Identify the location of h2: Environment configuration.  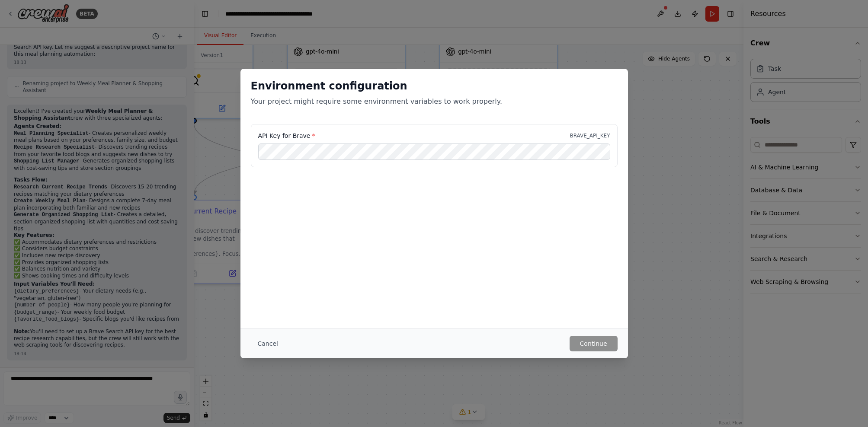
(434, 86).